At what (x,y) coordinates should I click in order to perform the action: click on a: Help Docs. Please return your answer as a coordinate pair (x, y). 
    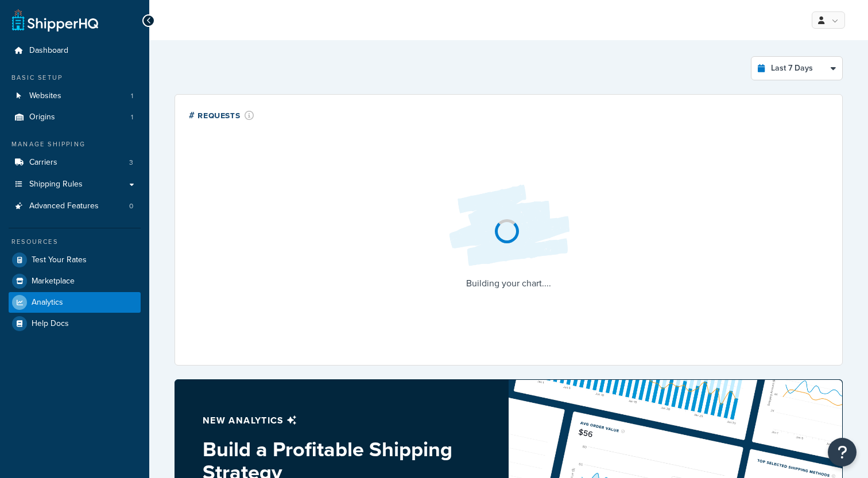
    Looking at the image, I should click on (75, 324).